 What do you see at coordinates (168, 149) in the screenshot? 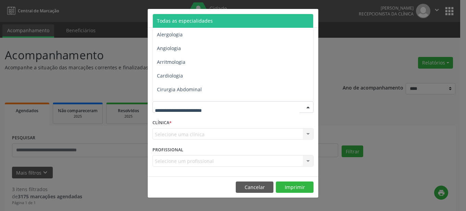
I see `label: PROFISSIONAL` at bounding box center [168, 149].